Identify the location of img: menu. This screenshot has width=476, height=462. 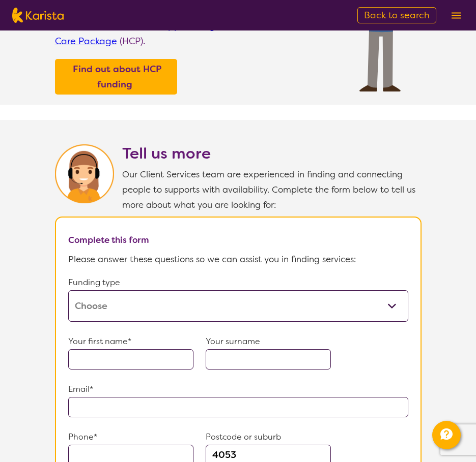
(456, 16).